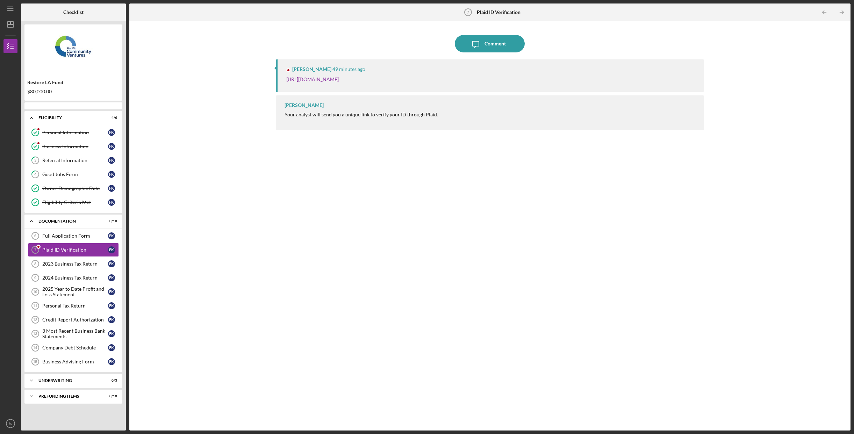 This screenshot has width=854, height=434. I want to click on div: Restore LA Fund, so click(73, 83).